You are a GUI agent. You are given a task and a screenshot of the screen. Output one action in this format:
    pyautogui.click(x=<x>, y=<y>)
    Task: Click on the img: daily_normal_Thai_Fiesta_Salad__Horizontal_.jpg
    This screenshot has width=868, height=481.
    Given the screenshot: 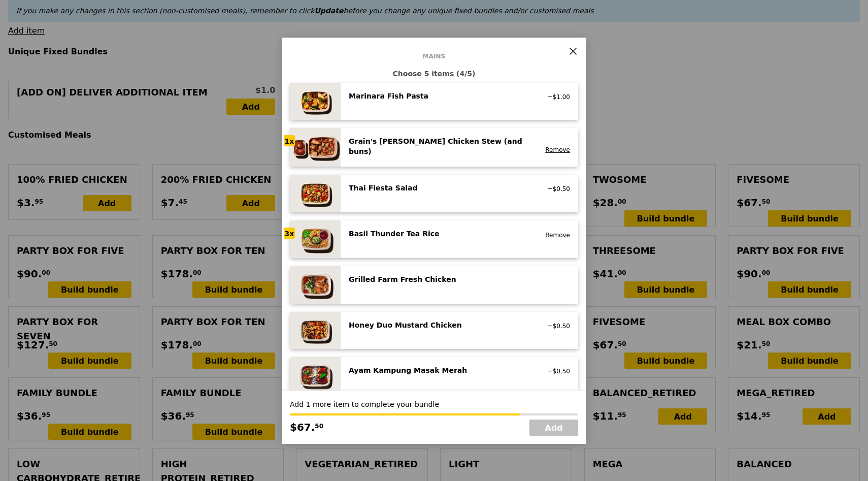 What is the action you would take?
    pyautogui.click(x=315, y=194)
    